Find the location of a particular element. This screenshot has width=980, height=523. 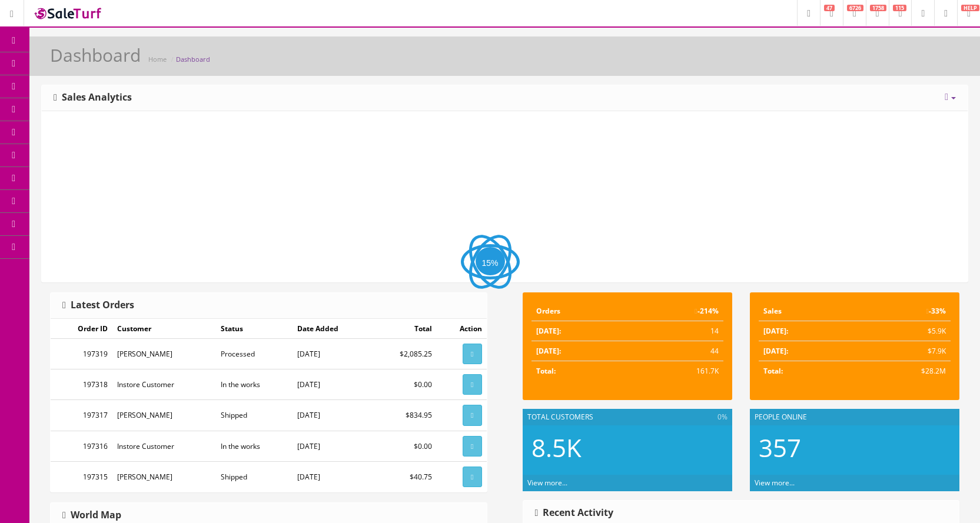

td: Processed is located at coordinates (255, 354).